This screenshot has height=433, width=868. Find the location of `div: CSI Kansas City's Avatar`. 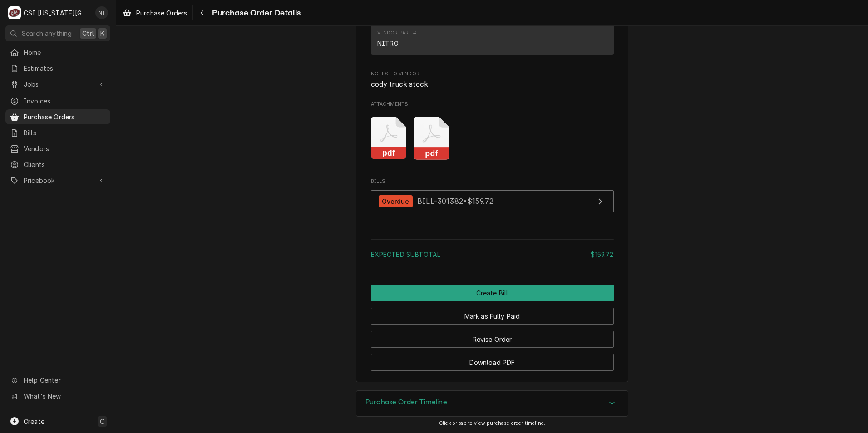

div: CSI Kansas City's Avatar is located at coordinates (15, 13).